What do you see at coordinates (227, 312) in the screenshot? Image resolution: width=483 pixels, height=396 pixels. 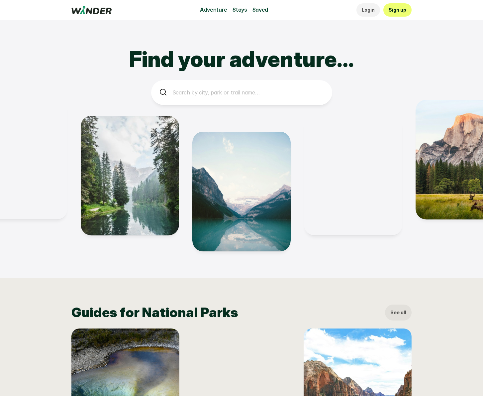 I see `h2: Guides for National Parks` at bounding box center [227, 312].